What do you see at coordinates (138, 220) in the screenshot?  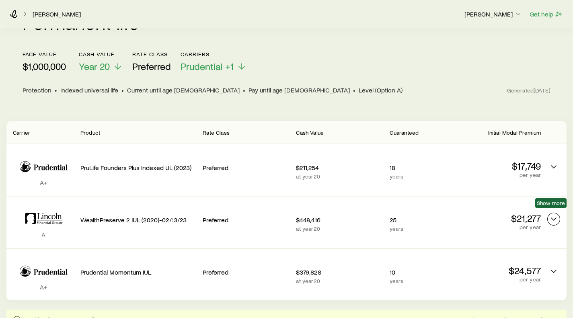 I see `p: WealthPreserve 2 IUL (2020)-02/13/23` at bounding box center [138, 220].